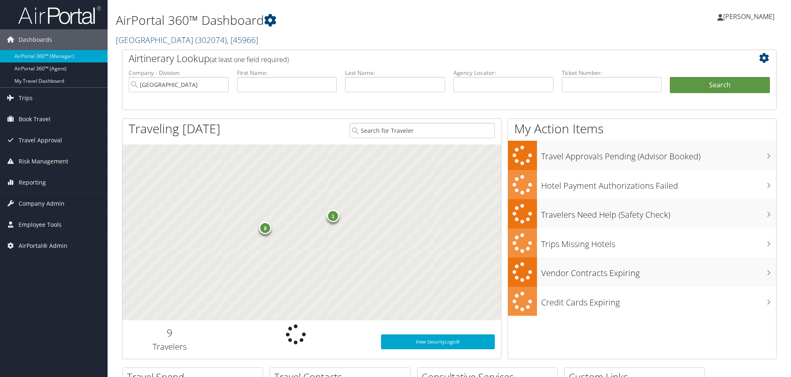 The width and height of the screenshot is (791, 377). What do you see at coordinates (35, 40) in the screenshot?
I see `span: Dashboards` at bounding box center [35, 40].